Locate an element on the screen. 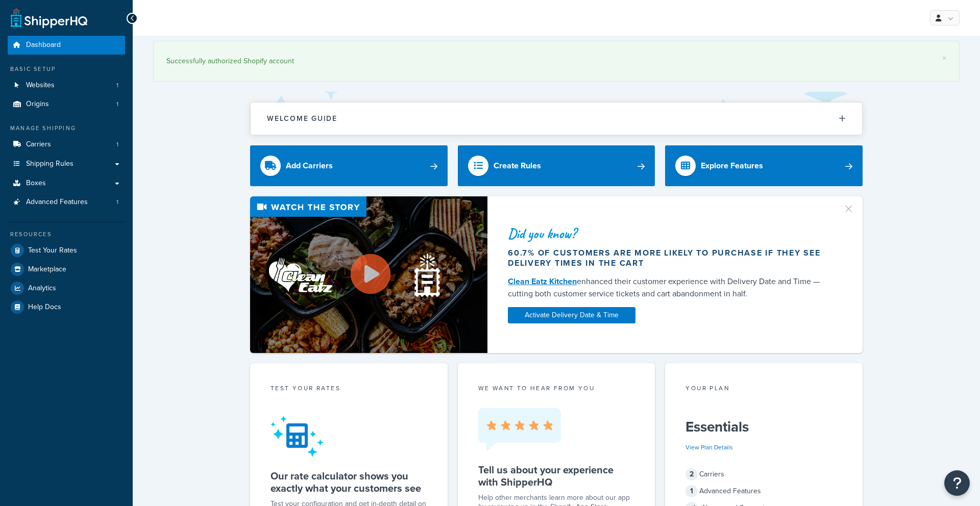  button: Open Resource Center is located at coordinates (957, 483).